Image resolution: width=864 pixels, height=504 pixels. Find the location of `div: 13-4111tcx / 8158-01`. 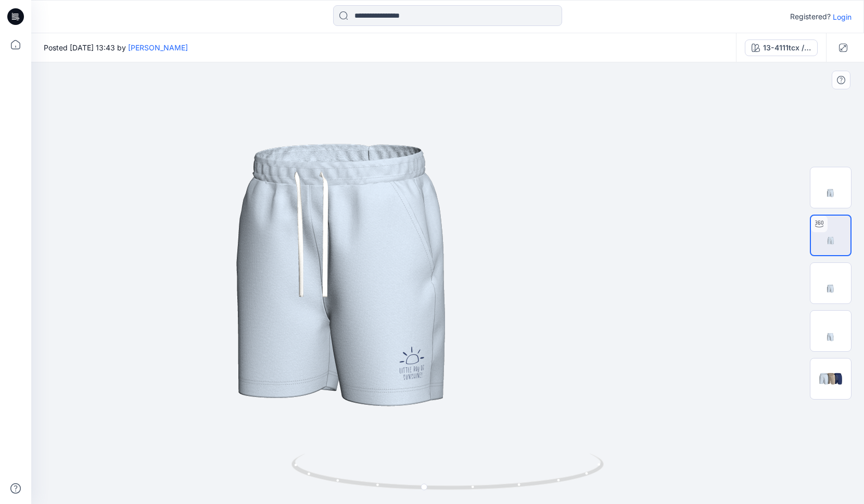

div: 13-4111tcx / 8158-01 is located at coordinates (787, 48).